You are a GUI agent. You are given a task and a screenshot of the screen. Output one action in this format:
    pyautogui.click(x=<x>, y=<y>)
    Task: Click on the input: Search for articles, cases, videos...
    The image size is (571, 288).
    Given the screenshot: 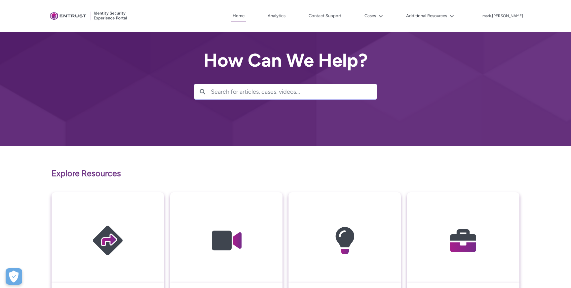 What is the action you would take?
    pyautogui.click(x=294, y=92)
    